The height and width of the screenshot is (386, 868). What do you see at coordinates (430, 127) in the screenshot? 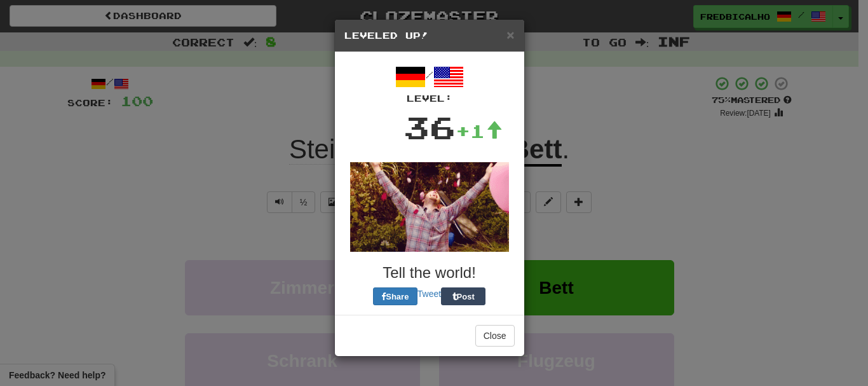
I see `div: 36` at bounding box center [430, 127].